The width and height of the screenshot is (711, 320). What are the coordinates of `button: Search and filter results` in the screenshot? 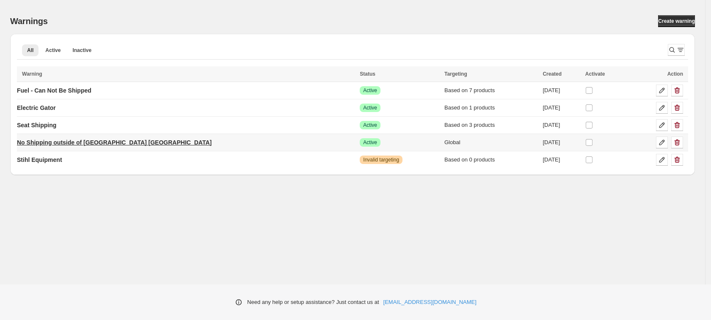 It's located at (676, 50).